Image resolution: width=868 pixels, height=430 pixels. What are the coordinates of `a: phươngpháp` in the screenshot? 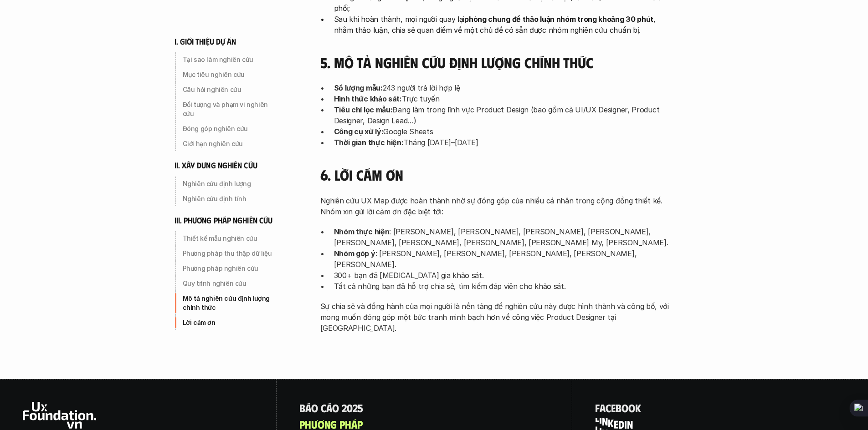 It's located at (330, 424).